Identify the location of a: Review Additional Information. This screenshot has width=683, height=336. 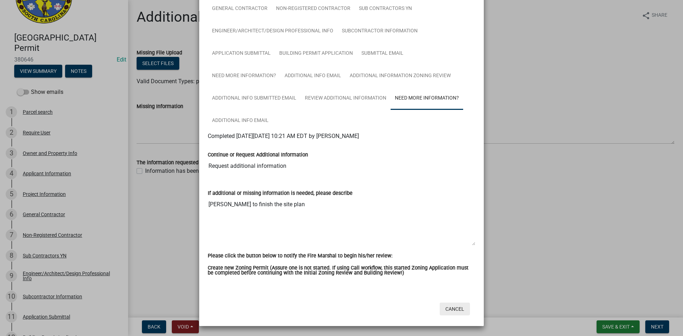
(346, 99).